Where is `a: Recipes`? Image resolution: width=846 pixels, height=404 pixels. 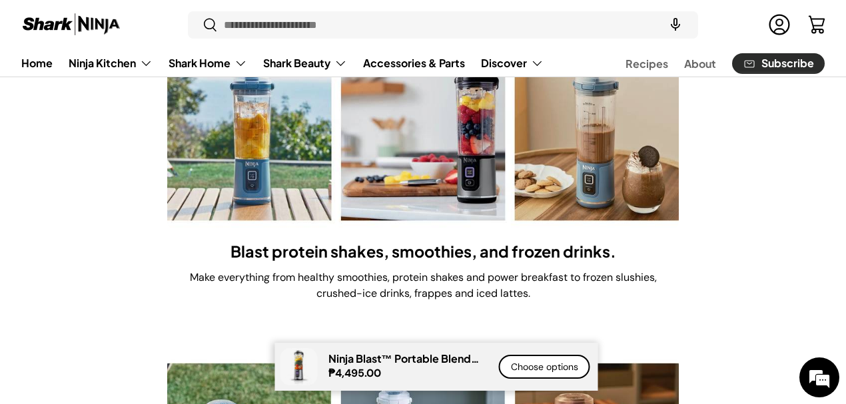 a: Recipes is located at coordinates (647, 63).